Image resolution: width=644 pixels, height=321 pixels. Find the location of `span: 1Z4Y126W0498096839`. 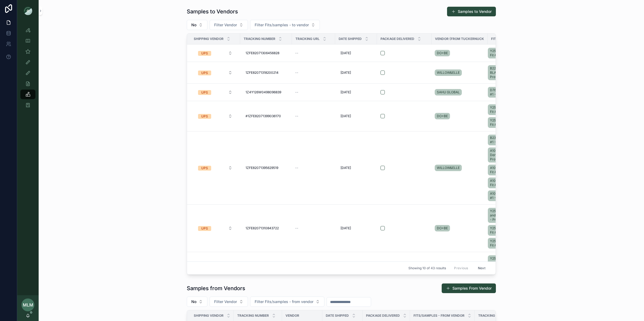

span: 1Z4Y126W0498096839 is located at coordinates (263, 92).